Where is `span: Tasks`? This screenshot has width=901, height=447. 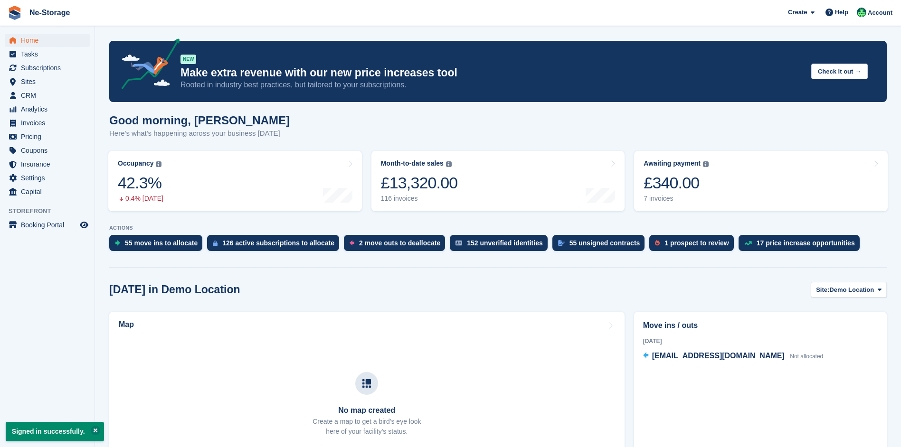
span: Tasks is located at coordinates (49, 54).